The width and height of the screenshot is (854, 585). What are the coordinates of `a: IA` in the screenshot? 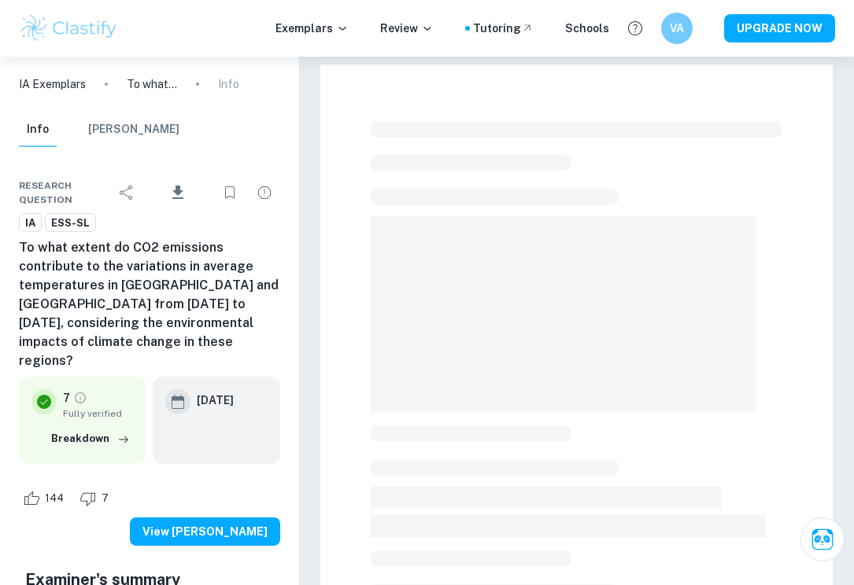 It's located at (30, 223).